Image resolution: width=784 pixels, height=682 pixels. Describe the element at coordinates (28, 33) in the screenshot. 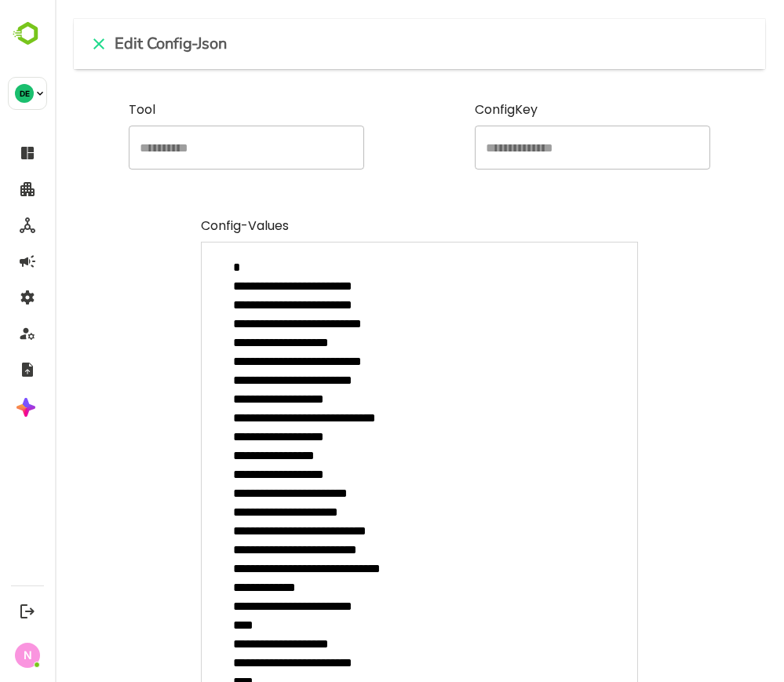

I see `img: BambooboxLogoMark.f1c84d78b4c51b1a7b5f700c9845e183.svg` at that location.